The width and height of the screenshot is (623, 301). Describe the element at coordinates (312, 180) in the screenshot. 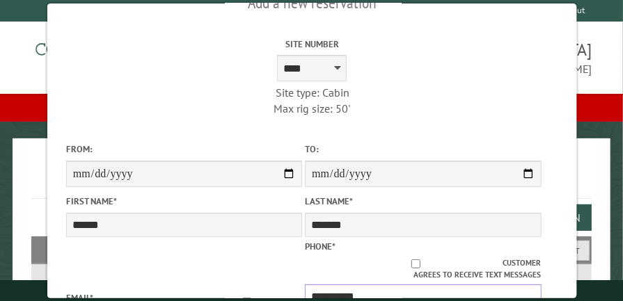

I see `h1: Reservations` at that location.